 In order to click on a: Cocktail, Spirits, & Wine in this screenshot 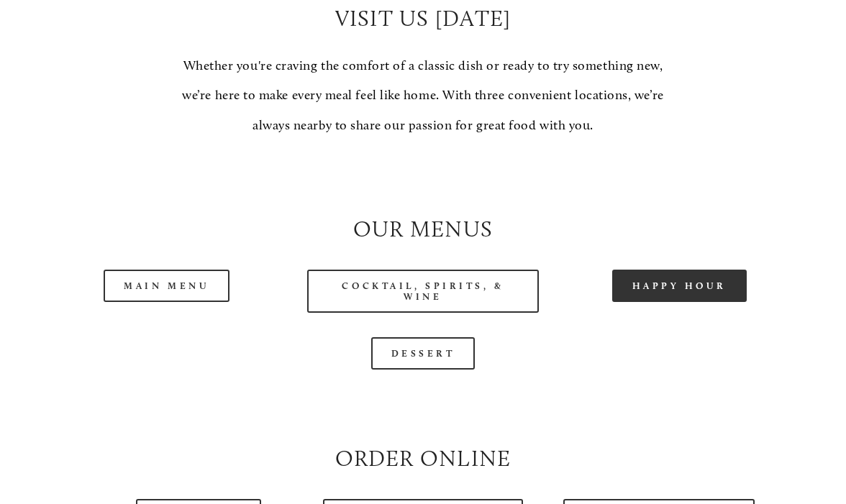, I will do `click(423, 291)`.